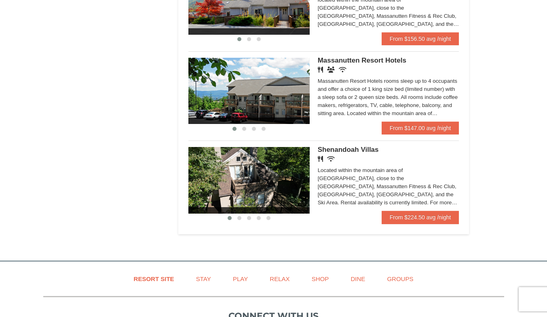  Describe the element at coordinates (421, 218) in the screenshot. I see `a: From $224.50 avg /night` at that location.